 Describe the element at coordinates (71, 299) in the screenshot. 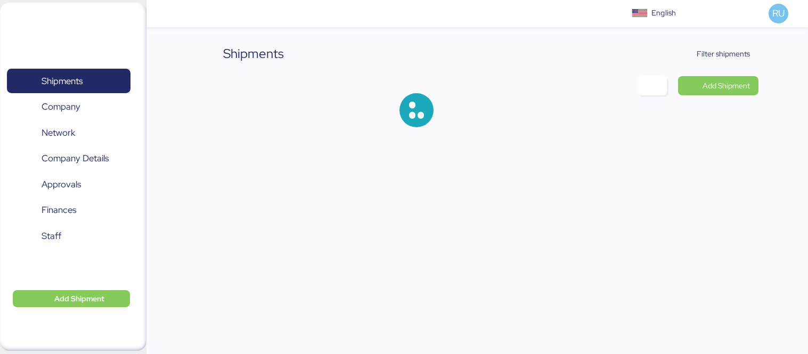

I see `button: Add Shipment` at that location.